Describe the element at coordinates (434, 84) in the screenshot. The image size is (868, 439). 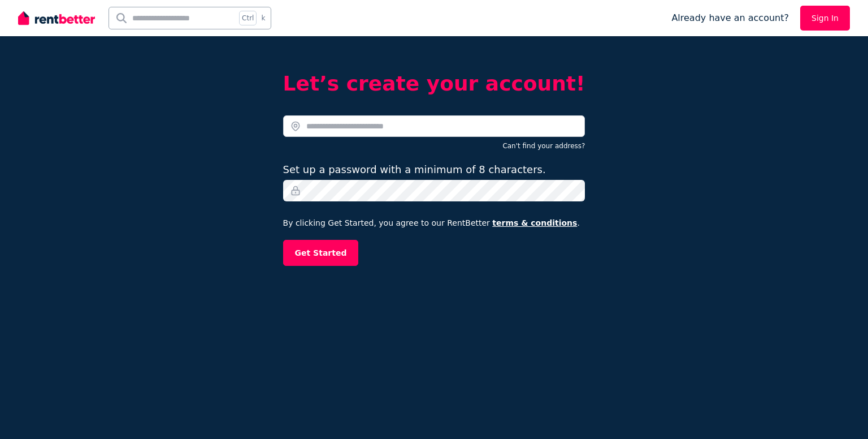
I see `h2: Let’s create your account!` at that location.